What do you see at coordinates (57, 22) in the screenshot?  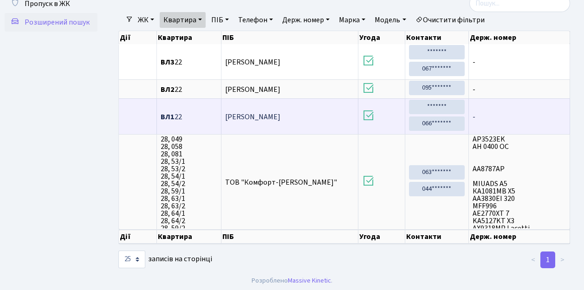 I see `span: Розширений пошук` at bounding box center [57, 22].